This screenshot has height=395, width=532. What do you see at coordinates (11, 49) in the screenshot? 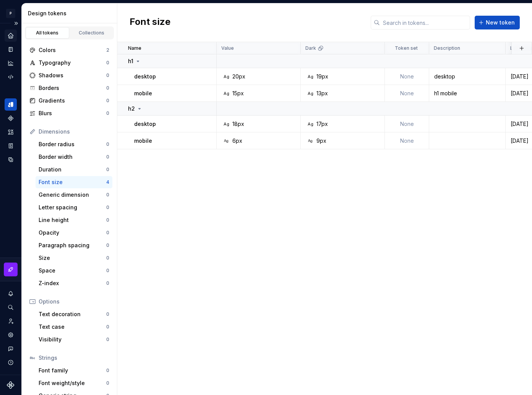
I see `a: Documentation` at bounding box center [11, 49].